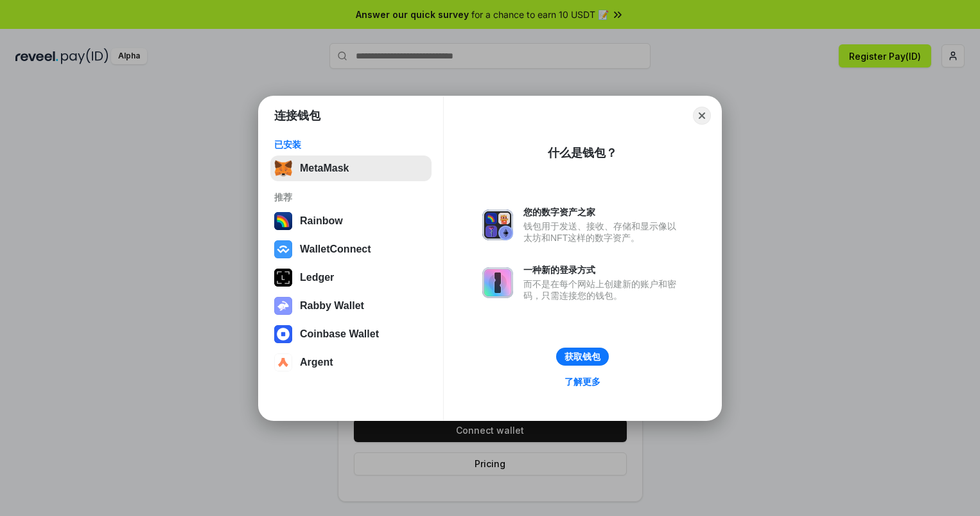  What do you see at coordinates (603, 270) in the screenshot?
I see `div: 一种新的登录方式` at bounding box center [603, 270].